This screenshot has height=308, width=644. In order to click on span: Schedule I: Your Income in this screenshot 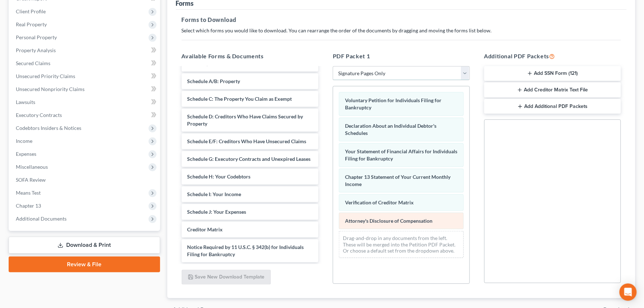, I will do `click(214, 194)`.